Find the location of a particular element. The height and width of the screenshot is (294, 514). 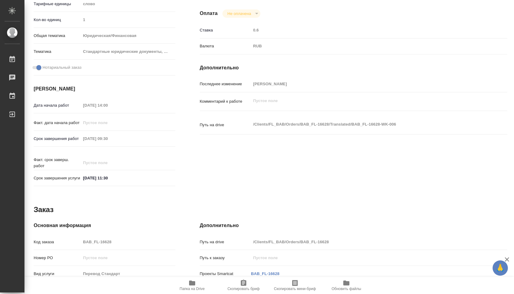

p: Последнее изменение is located at coordinates (225, 84).